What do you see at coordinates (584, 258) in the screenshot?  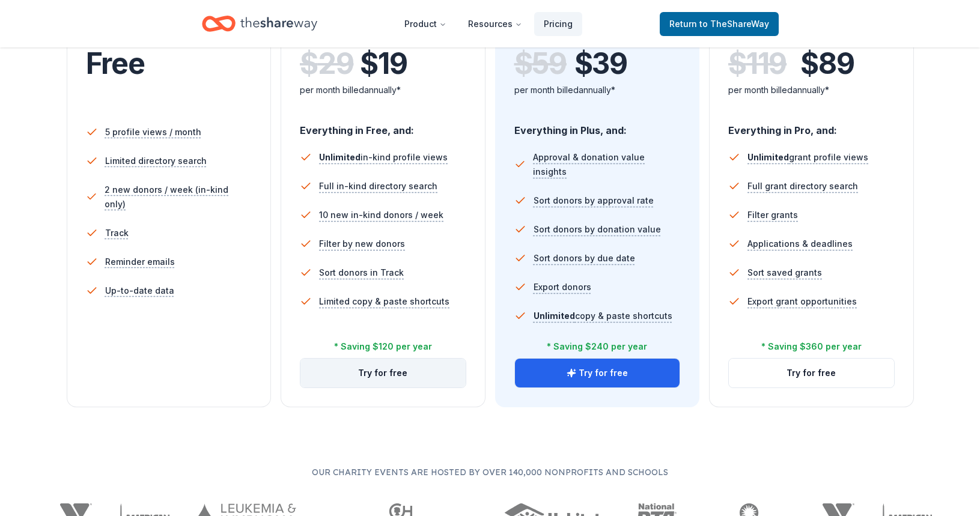 I see `span: Sort donors by due date` at bounding box center [584, 258].